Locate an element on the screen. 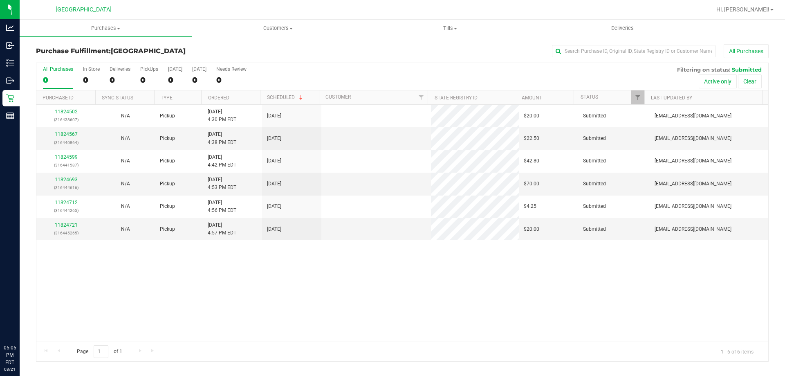 The image size is (785, 376). span: $22.50 is located at coordinates (531, 138).